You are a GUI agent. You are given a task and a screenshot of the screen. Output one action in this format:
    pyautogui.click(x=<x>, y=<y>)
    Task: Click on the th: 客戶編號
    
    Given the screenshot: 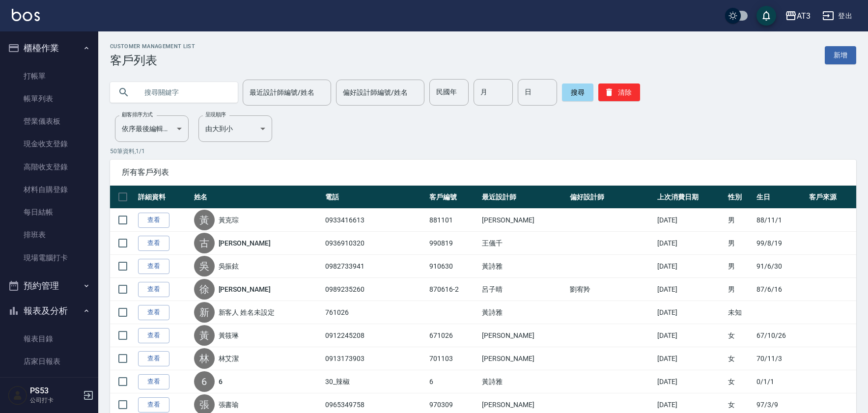 What is the action you would take?
    pyautogui.click(x=453, y=197)
    